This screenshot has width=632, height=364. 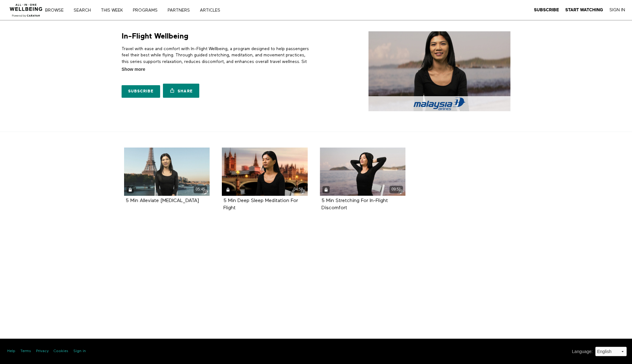 What do you see at coordinates (298, 189) in the screenshot?
I see `div: 04:58` at bounding box center [298, 189].